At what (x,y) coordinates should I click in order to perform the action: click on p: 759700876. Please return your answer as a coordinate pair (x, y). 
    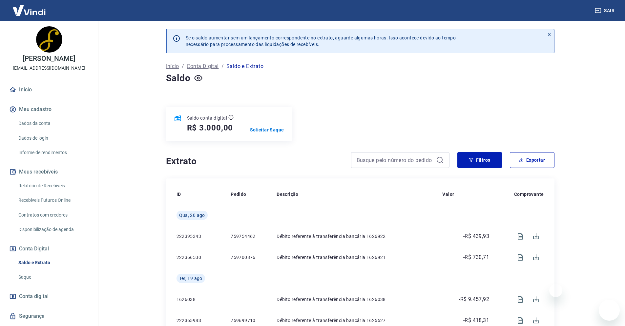
    Looking at the image, I should click on (248, 257).